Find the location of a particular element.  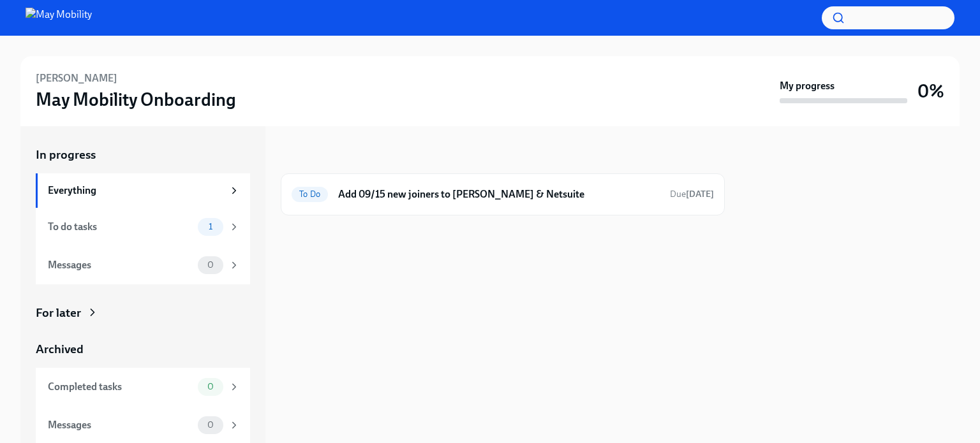

div: To do tasks is located at coordinates (120, 227).